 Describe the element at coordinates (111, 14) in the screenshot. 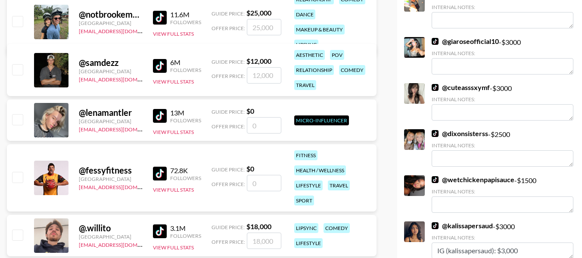

I see `div: @ notbrookemonk` at that location.